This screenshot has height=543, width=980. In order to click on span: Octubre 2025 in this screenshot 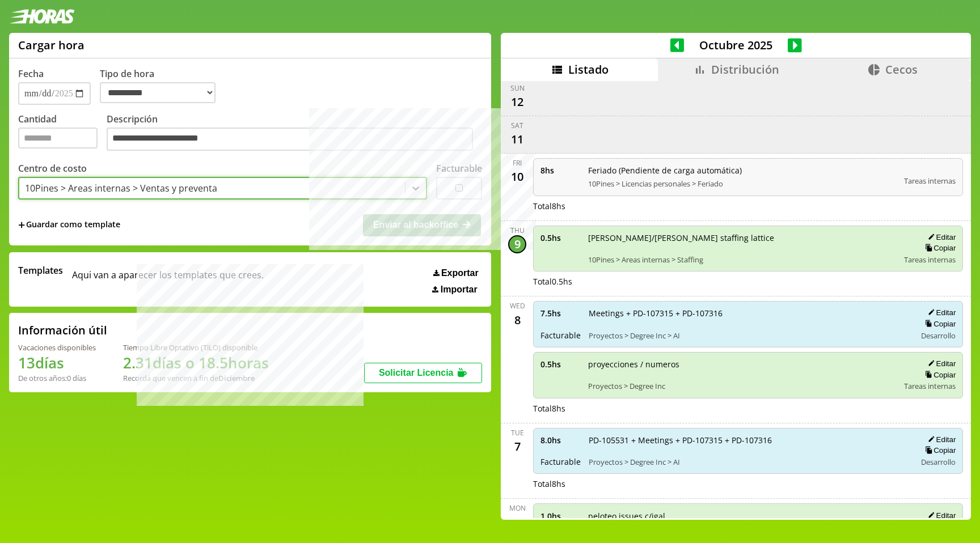, I will do `click(736, 45)`.